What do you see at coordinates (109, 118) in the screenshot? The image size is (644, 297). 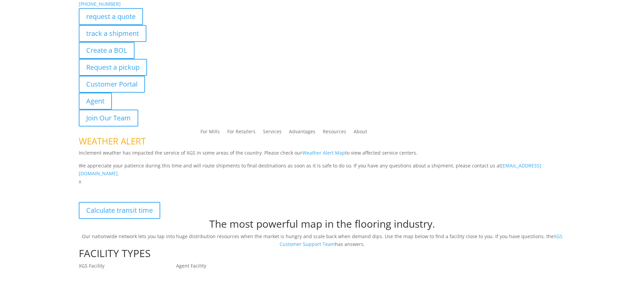 I see `a: Join Our Team` at bounding box center [109, 118].